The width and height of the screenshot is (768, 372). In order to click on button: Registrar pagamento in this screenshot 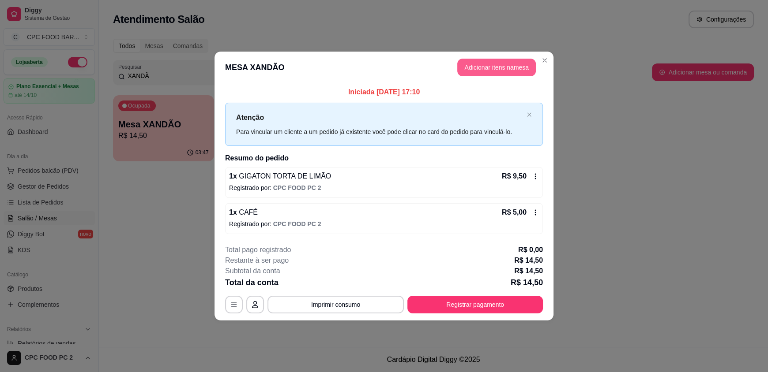, I will do `click(475, 305)`.